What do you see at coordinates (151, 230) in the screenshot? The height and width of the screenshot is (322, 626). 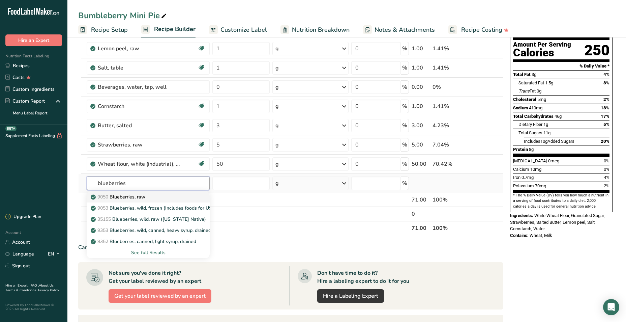 I see `p: Blueberries, wild, canned, heavy syrup, drained` at bounding box center [151, 230].